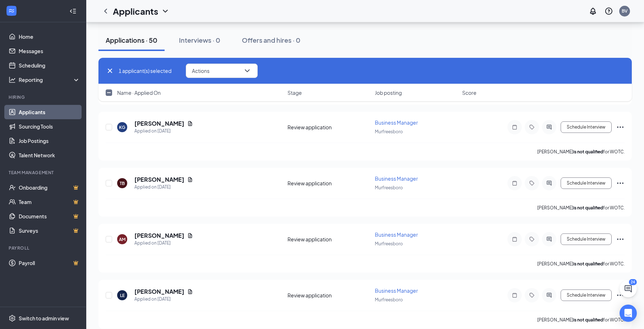 Image resolution: width=644 pixels, height=329 pixels. Describe the element at coordinates (73, 11) in the screenshot. I see `svg: Collapse` at that location.